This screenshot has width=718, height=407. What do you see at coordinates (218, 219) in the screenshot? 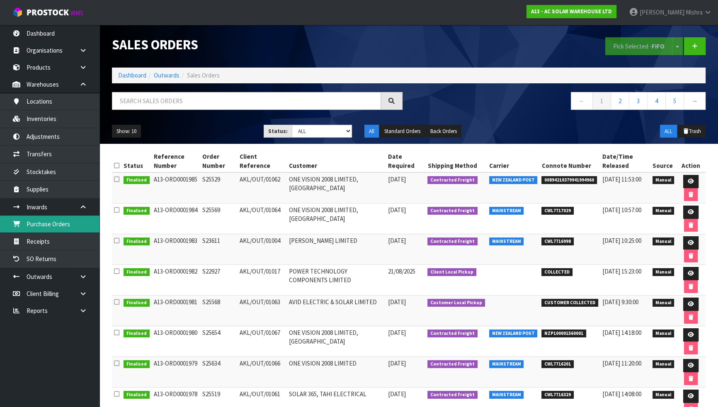
I see `td: S25569` at bounding box center [218, 219].